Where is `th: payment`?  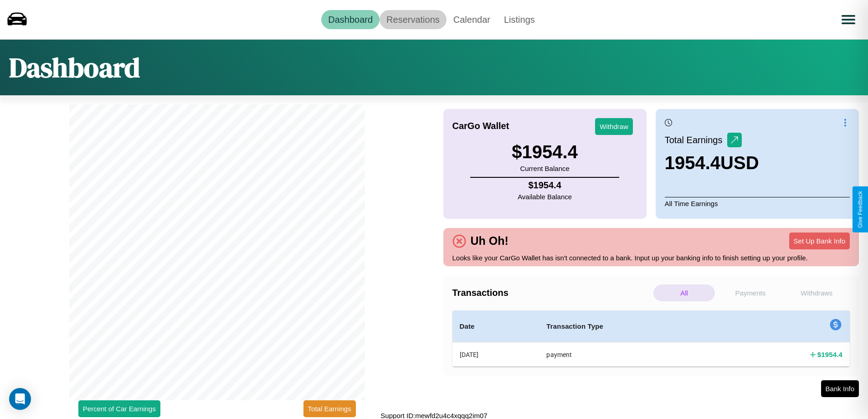 th: payment is located at coordinates (631, 354).